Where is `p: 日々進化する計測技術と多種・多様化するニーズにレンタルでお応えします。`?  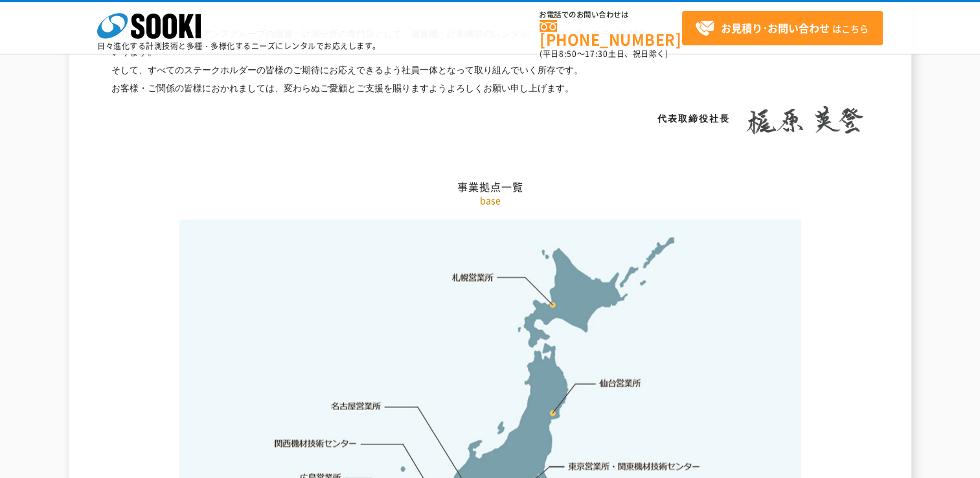 p: 日々進化する計測技術と多種・多様化するニーズにレンタルでお応えします。 is located at coordinates (239, 46).